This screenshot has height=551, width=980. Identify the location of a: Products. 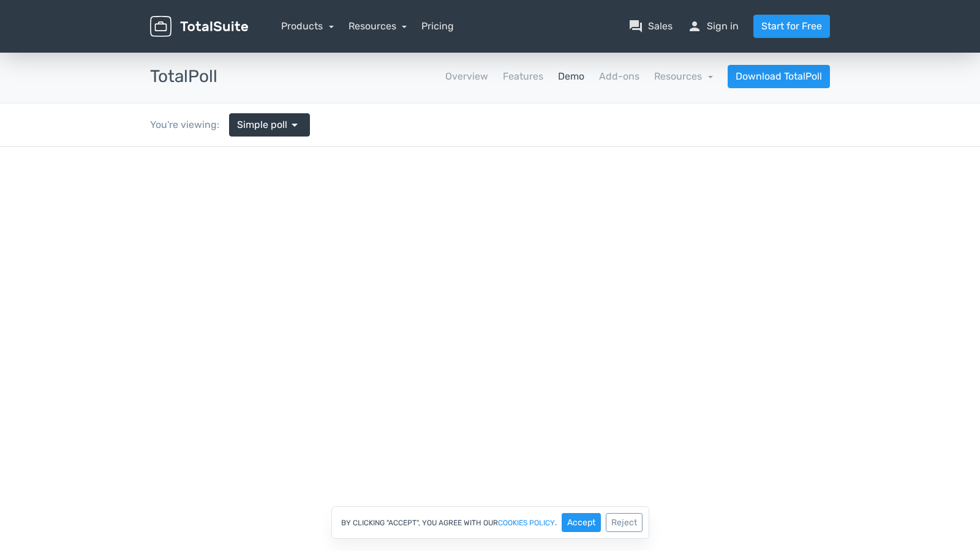
(308, 26).